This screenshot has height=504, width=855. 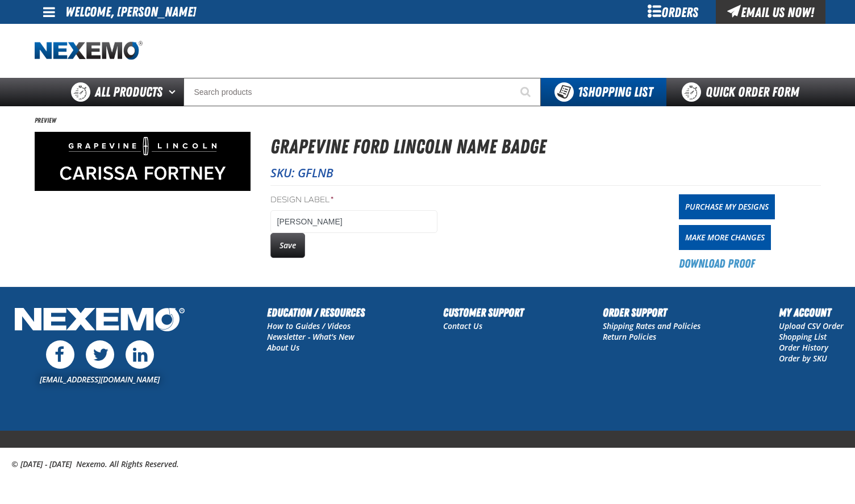 I want to click on button: Start Searching, so click(x=527, y=92).